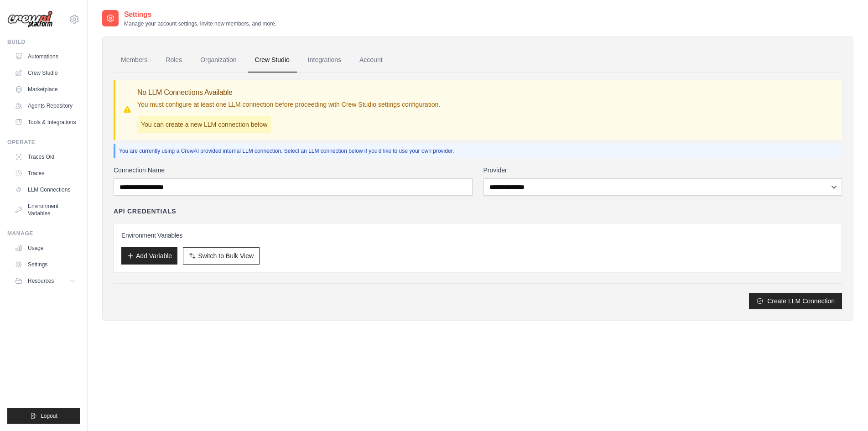 This screenshot has height=431, width=868. What do you see at coordinates (174, 60) in the screenshot?
I see `a: Roles` at bounding box center [174, 60].